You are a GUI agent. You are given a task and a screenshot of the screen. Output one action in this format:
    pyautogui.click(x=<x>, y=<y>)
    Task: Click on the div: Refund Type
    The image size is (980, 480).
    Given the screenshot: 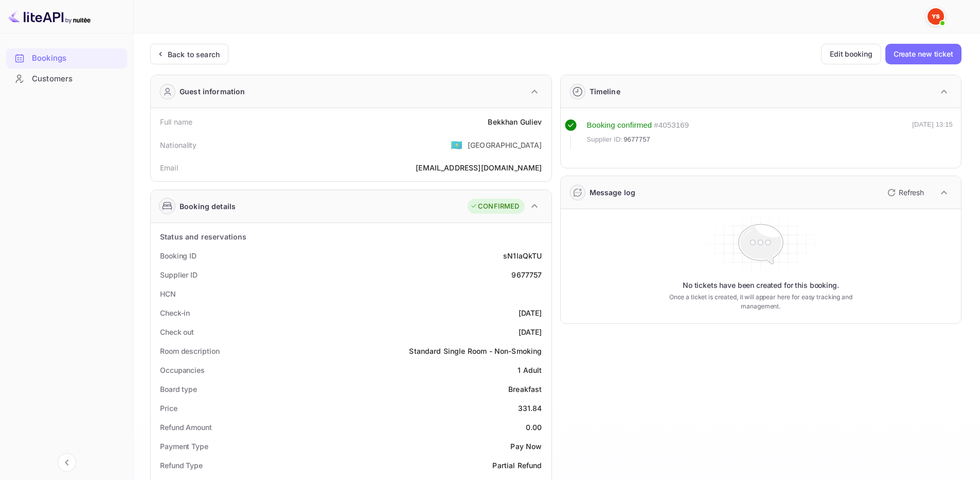 What is the action you would take?
    pyautogui.click(x=181, y=465)
    